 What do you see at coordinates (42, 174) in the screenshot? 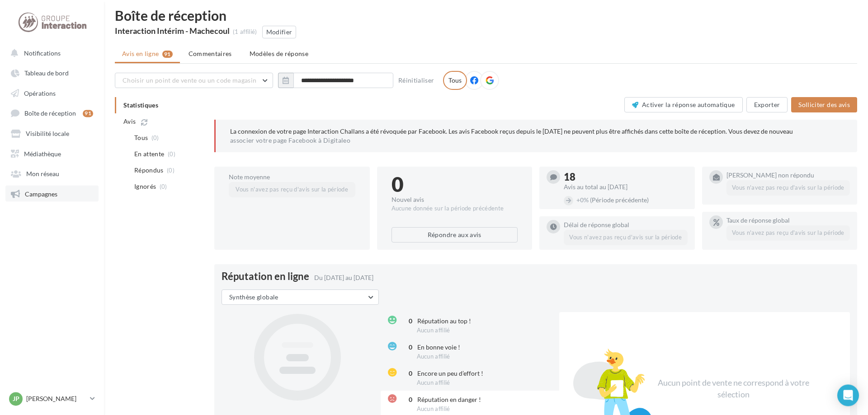
I see `span: Mon réseau` at bounding box center [42, 174].